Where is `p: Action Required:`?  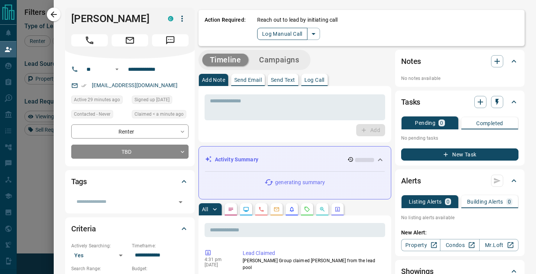 p: Action Required: is located at coordinates (225, 28).